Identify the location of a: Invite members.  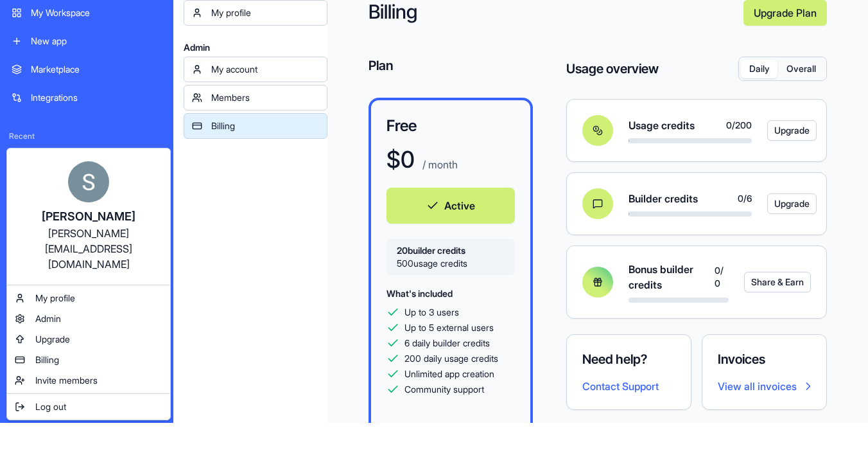
(89, 380).